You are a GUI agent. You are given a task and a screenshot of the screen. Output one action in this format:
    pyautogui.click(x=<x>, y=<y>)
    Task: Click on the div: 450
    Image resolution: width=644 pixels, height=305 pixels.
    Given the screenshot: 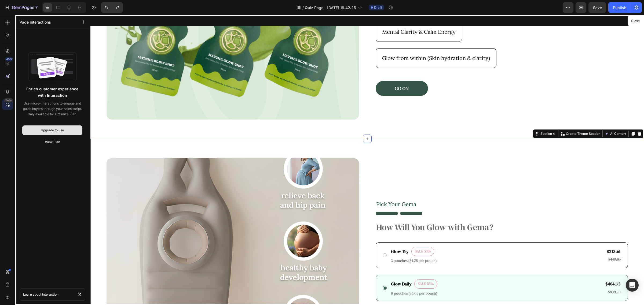 What is the action you would take?
    pyautogui.click(x=9, y=59)
    